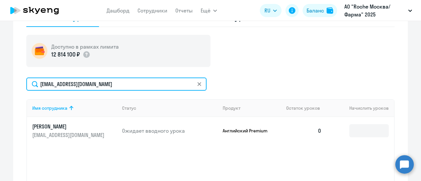 Image resolution: width=421 pixels, height=181 pixels. Describe the element at coordinates (39, 51) in the screenshot. I see `img: wallet-circle.png` at that location.